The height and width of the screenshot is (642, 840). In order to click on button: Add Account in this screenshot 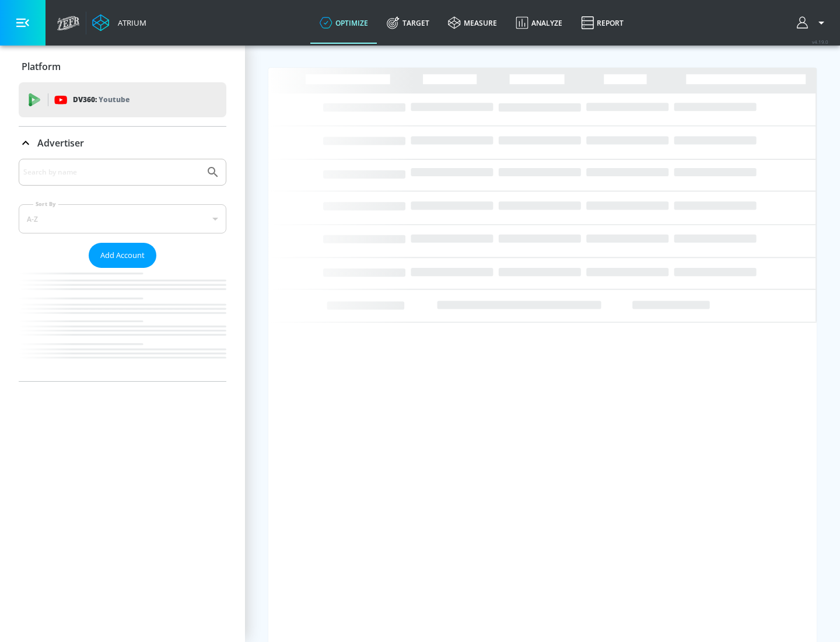, I will do `click(122, 255)`.